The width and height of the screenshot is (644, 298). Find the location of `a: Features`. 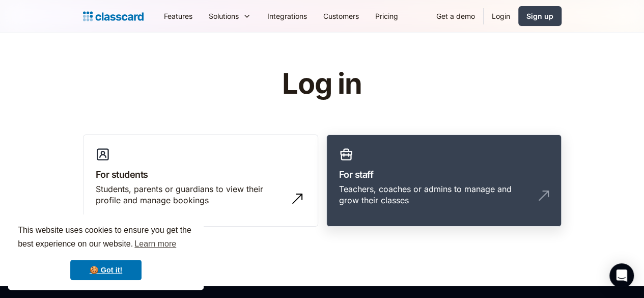

a: Features is located at coordinates (178, 16).